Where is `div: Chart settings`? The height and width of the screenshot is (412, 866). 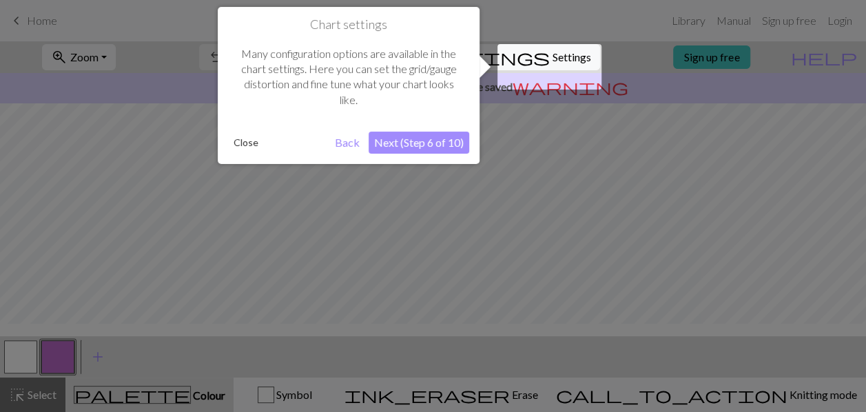 div: Chart settings is located at coordinates (349, 85).